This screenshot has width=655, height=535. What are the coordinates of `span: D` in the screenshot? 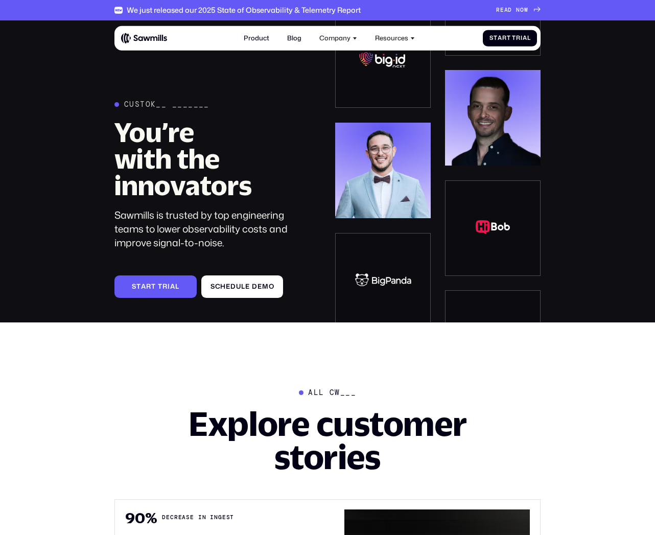 It's located at (510, 10).